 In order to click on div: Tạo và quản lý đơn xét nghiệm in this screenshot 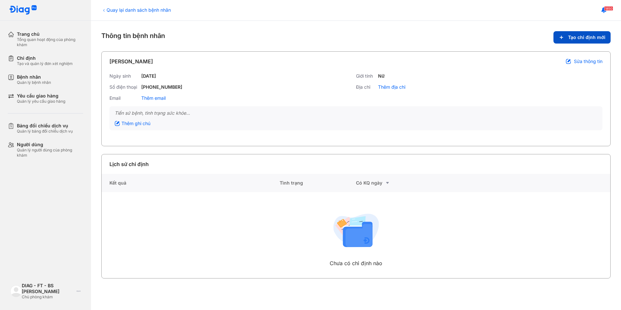, I will do `click(45, 64)`.